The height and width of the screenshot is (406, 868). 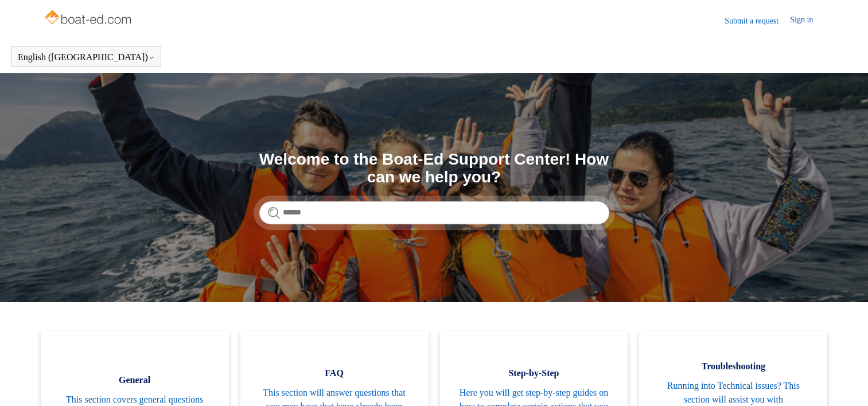 What do you see at coordinates (534, 373) in the screenshot?
I see `span: Step-by-Step` at bounding box center [534, 373].